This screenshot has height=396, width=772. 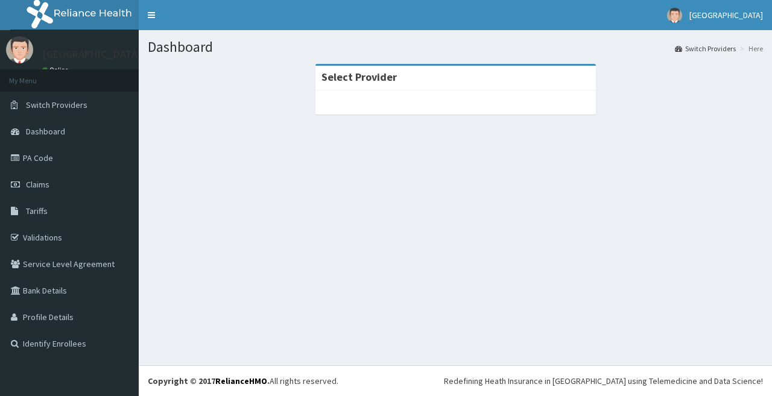 What do you see at coordinates (456, 47) in the screenshot?
I see `h1: Dashboard` at bounding box center [456, 47].